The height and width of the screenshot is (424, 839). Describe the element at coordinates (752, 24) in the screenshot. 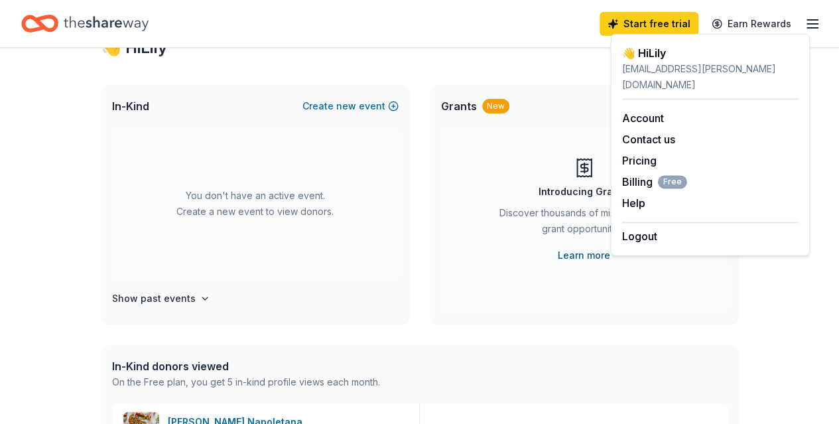

I see `a: Earn Rewards` at that location.